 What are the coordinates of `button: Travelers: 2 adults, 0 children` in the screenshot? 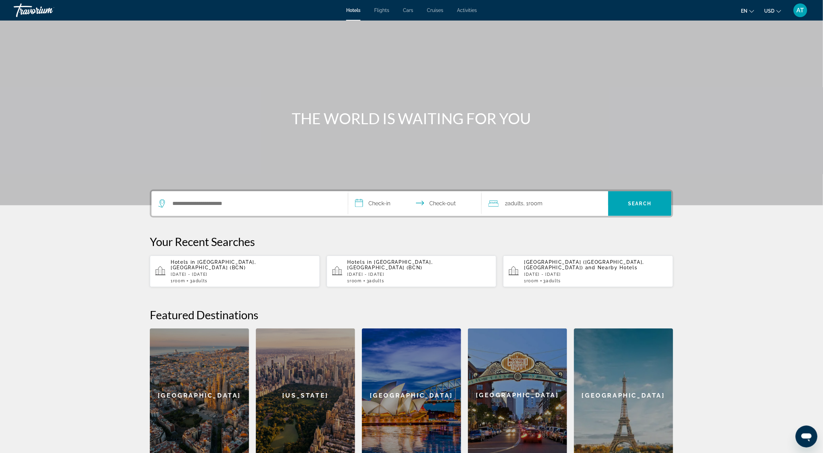 It's located at (545, 204).